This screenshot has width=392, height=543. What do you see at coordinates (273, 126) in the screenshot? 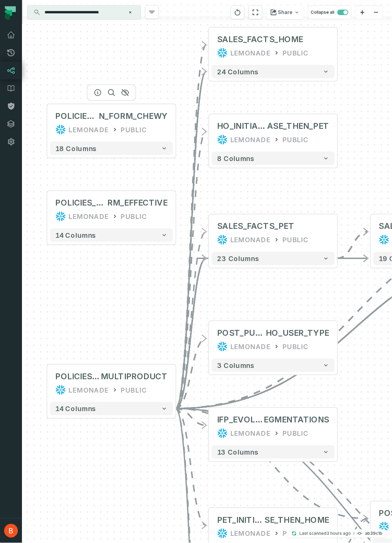
I see `div: HO_INITIAL_PURCHASE_THEN_PET` at bounding box center [273, 126].